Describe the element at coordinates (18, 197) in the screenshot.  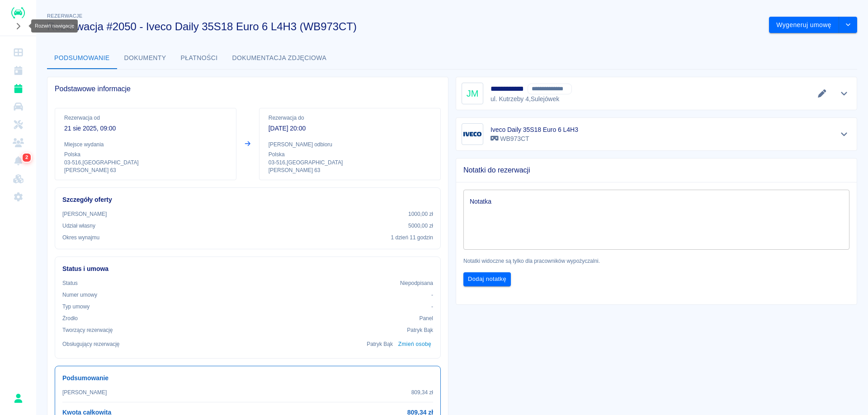
I see `a: Ustawienia` at that location.